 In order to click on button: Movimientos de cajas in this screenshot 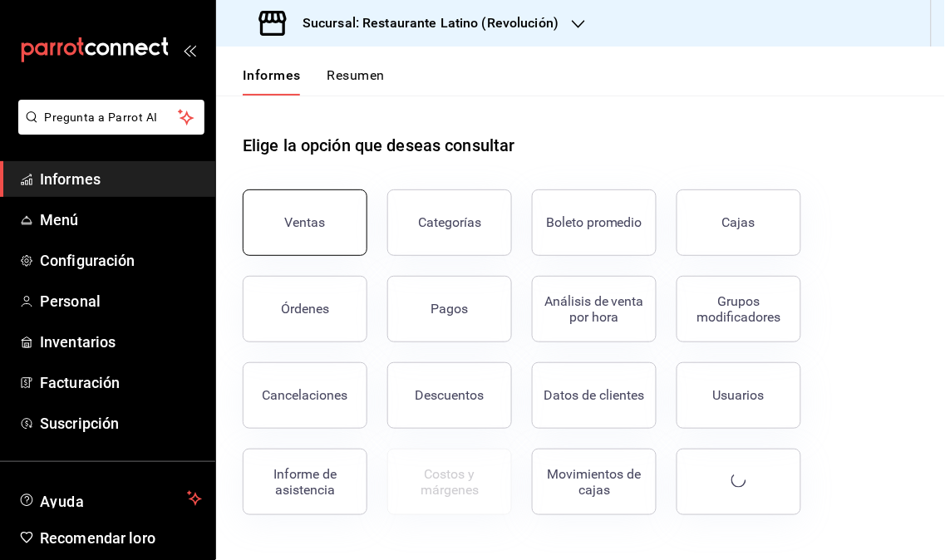, I will do `click(594, 482)`.